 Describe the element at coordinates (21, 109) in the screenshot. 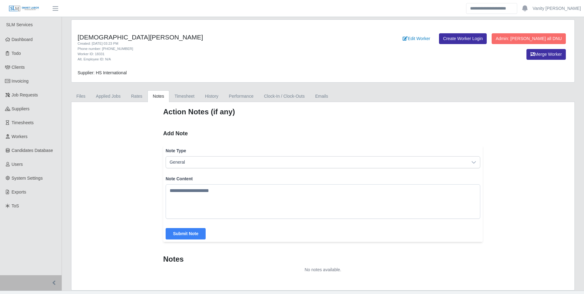

I see `span: Suppliers` at that location.